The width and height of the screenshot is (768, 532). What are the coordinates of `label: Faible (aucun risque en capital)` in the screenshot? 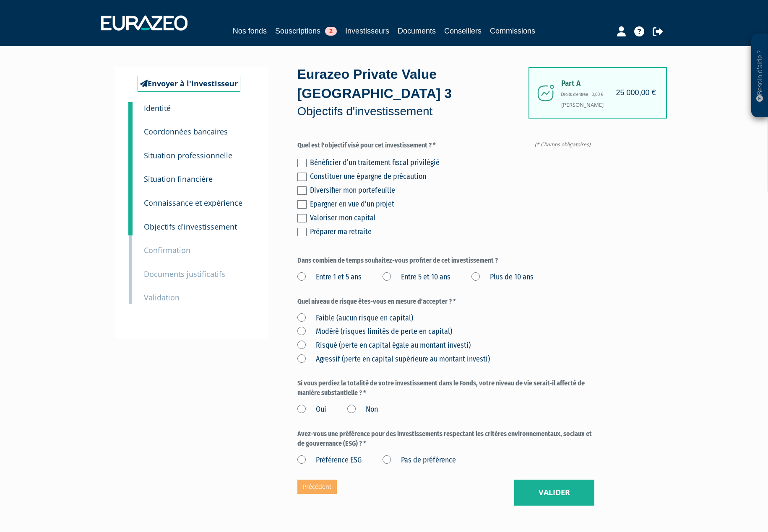 It's located at (355, 318).